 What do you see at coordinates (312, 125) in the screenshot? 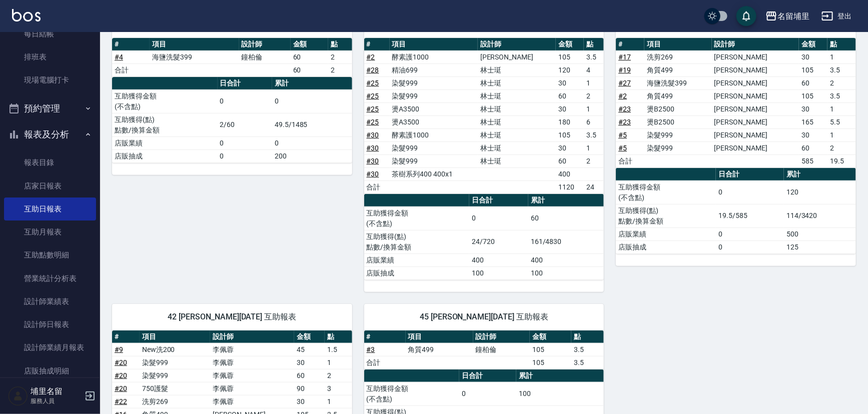
I see `td: 49.5/1485` at bounding box center [312, 125].